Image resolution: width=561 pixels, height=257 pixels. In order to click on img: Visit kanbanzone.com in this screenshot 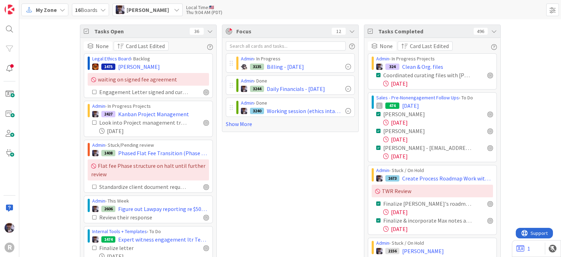, I will do `click(9, 9)`.